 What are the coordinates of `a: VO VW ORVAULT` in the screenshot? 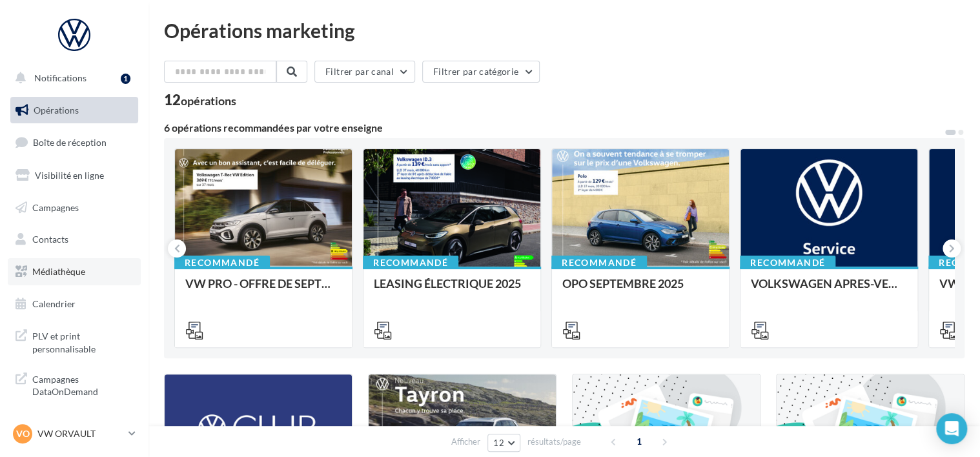 It's located at (75, 434).